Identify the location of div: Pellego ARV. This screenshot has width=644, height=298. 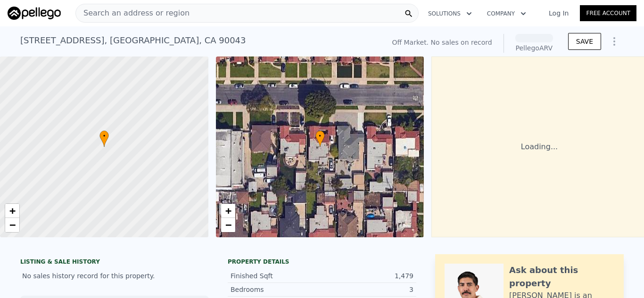
(534, 48).